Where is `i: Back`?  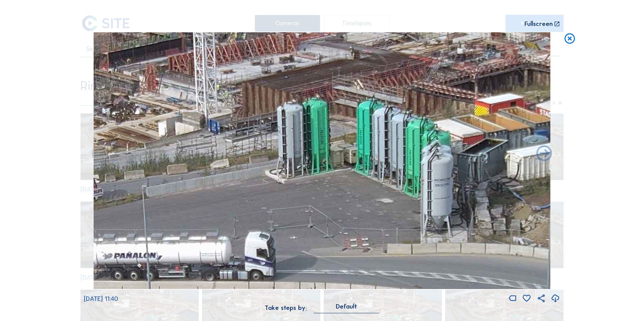
i: Back is located at coordinates (544, 154).